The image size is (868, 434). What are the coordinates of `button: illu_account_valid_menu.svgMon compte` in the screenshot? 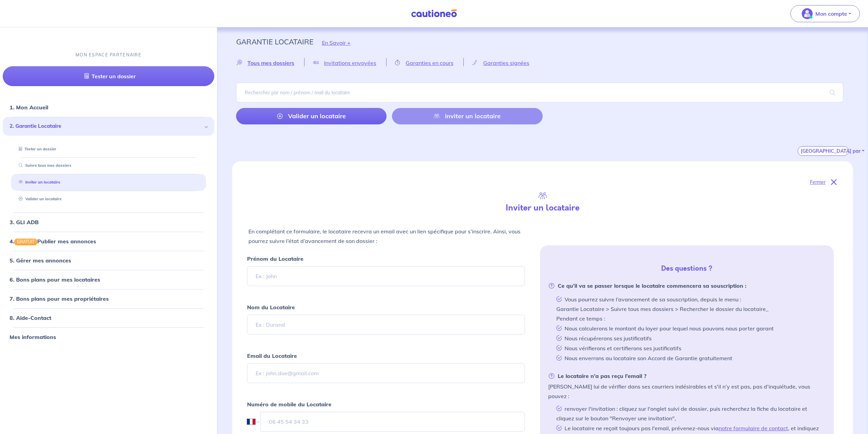 It's located at (825, 14).